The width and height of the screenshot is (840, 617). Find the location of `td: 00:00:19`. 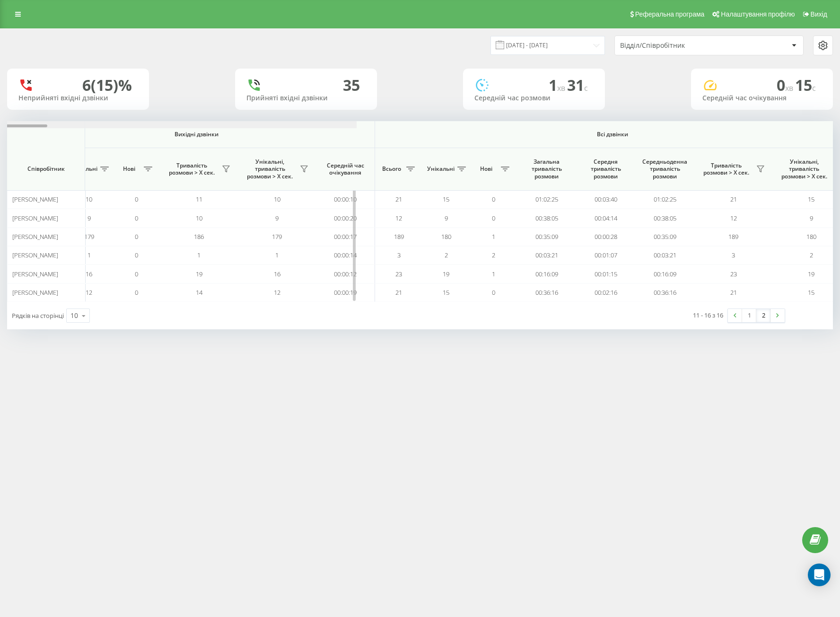

td: 00:00:19 is located at coordinates (346, 292).